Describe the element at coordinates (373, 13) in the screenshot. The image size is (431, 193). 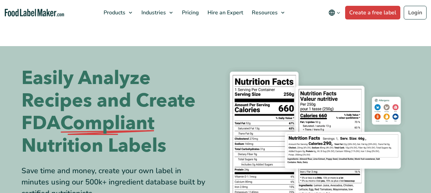
I see `a: Create a free label` at that location.